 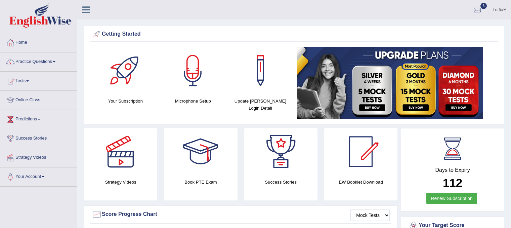 What do you see at coordinates (39, 137) in the screenshot?
I see `a: Success Stories` at bounding box center [39, 137].